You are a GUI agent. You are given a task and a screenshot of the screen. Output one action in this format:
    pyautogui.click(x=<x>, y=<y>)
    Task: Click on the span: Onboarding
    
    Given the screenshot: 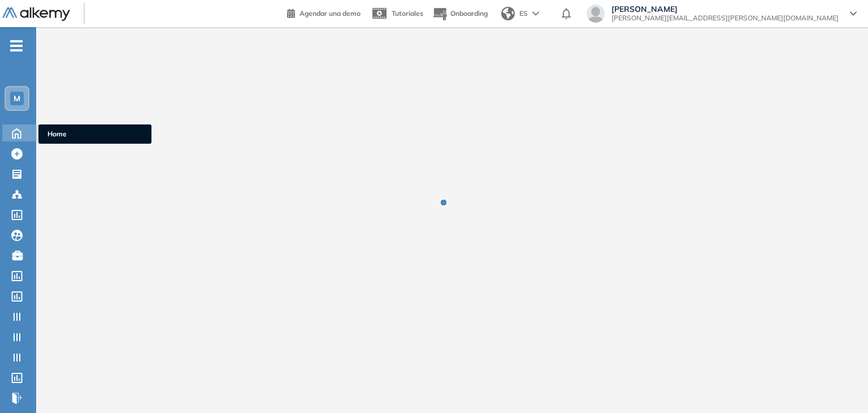 What is the action you would take?
    pyautogui.click(x=469, y=13)
    